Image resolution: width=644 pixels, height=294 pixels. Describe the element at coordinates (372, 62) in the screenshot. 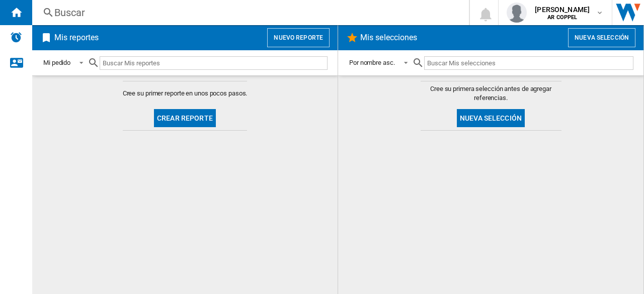

I see `div: Por nombre asc.` at that location.